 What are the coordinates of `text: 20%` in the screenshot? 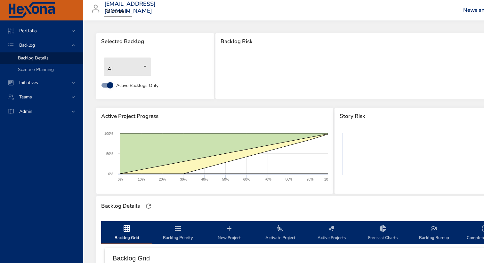 It's located at (162, 179).